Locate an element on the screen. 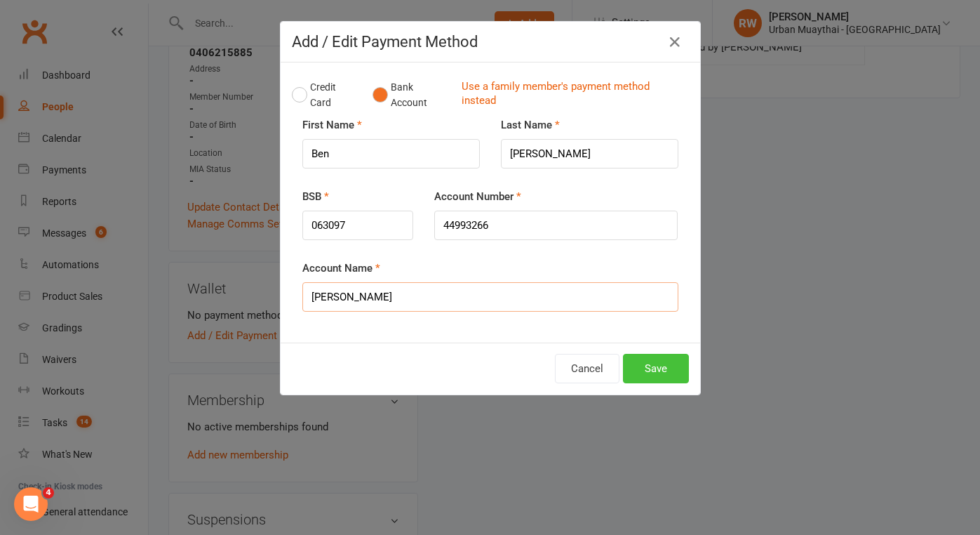 The width and height of the screenshot is (980, 535). button: Save is located at coordinates (656, 369).